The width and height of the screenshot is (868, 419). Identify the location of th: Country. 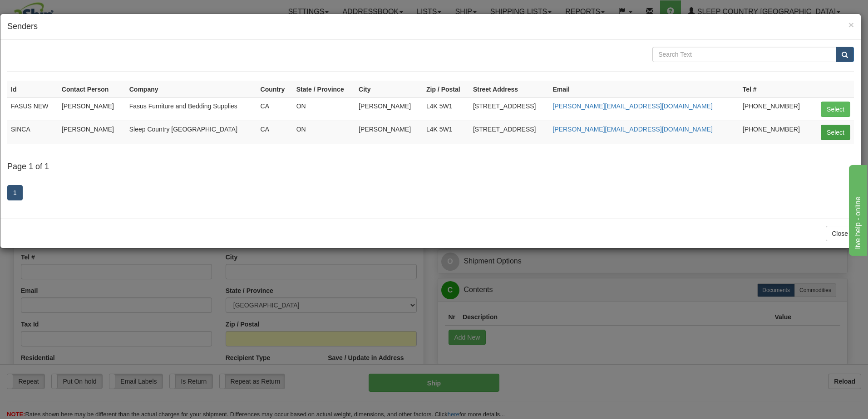
(274, 89).